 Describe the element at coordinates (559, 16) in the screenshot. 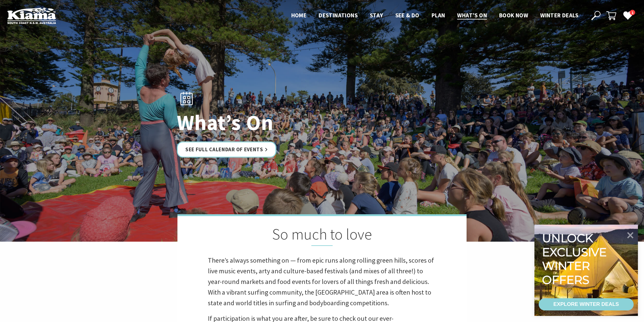

I see `span: Winter Deals` at that location.